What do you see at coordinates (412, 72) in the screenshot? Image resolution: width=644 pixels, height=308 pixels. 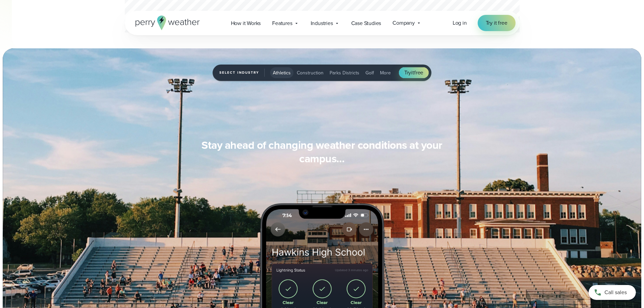 I see `span: it` at bounding box center [412, 72].